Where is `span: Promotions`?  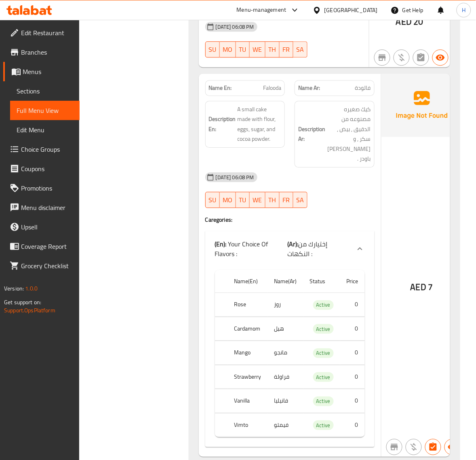 span: Promotions is located at coordinates (47, 188).